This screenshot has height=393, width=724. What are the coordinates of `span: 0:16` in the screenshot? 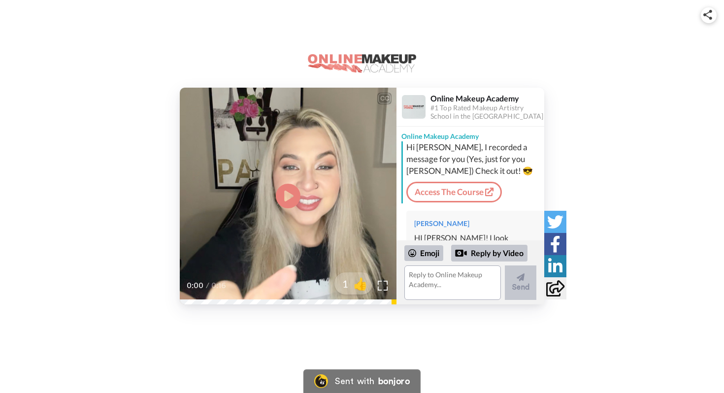 It's located at (220, 286).